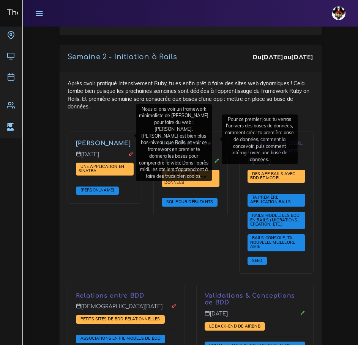 Image resolution: width=358 pixels, height=345 pixels. Describe the element at coordinates (121, 339) in the screenshot. I see `span: Associations entre models de BDD` at that location.